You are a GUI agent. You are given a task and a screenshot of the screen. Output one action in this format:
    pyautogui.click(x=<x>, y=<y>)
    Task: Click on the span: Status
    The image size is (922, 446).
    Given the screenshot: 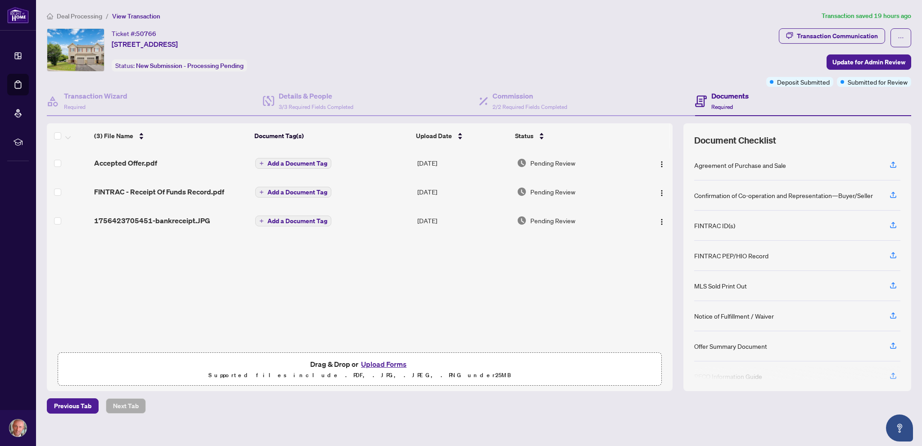 What is the action you would take?
    pyautogui.click(x=524, y=136)
    